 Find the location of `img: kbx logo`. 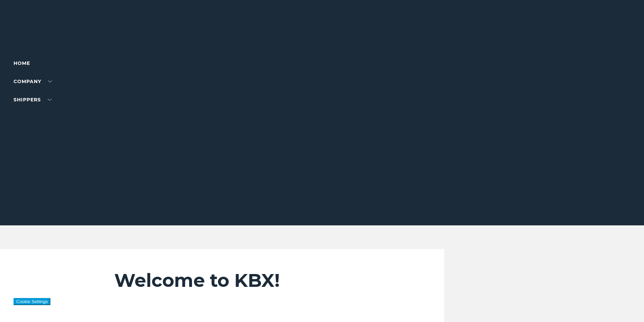

img: kbx logo is located at coordinates (322, 28).